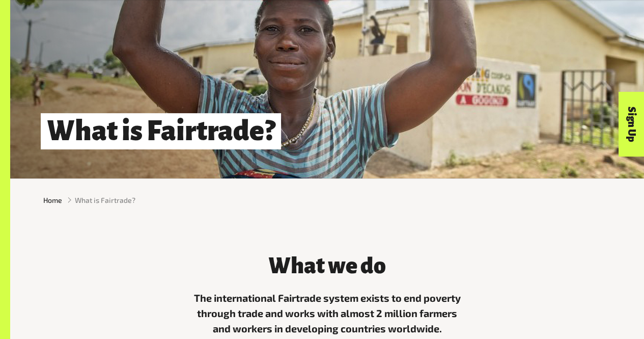  I want to click on a: Home, so click(53, 200).